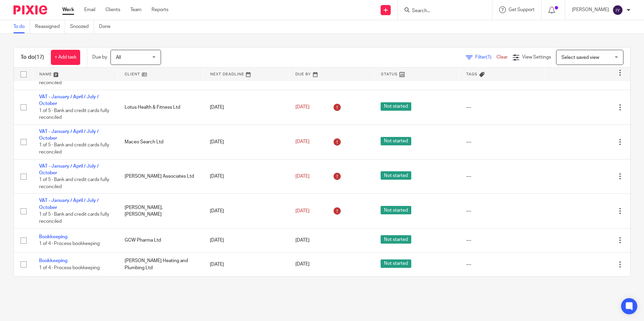 This screenshot has height=321, width=644. What do you see at coordinates (502, 57) in the screenshot?
I see `a: Clear` at bounding box center [502, 57].